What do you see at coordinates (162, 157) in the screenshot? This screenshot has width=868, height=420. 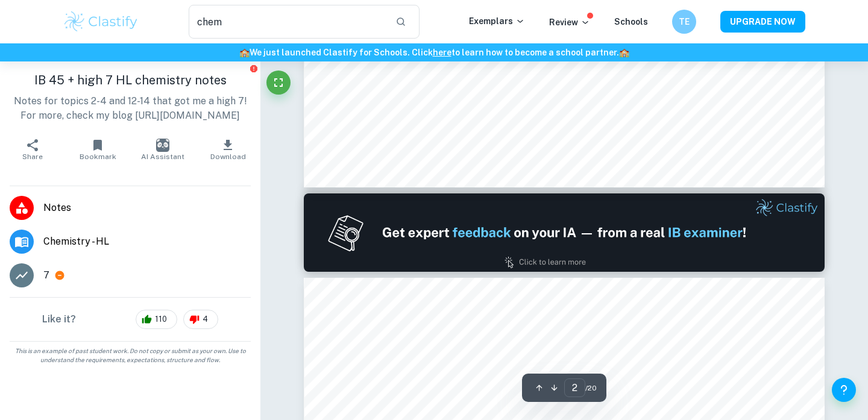 I see `span: AI Assistant` at bounding box center [162, 157].